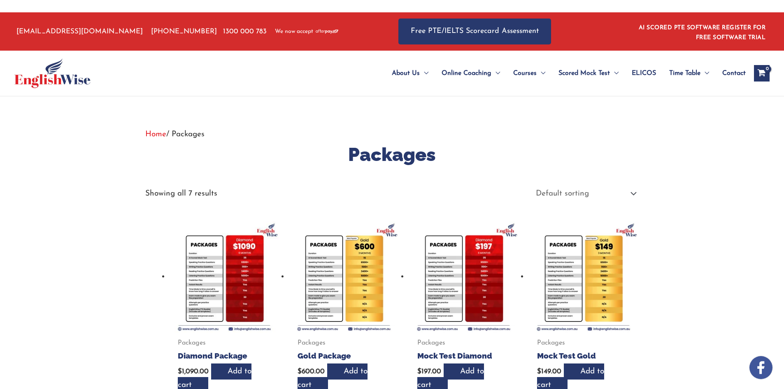  I want to click on nav: Breadcrumb, so click(392, 134).